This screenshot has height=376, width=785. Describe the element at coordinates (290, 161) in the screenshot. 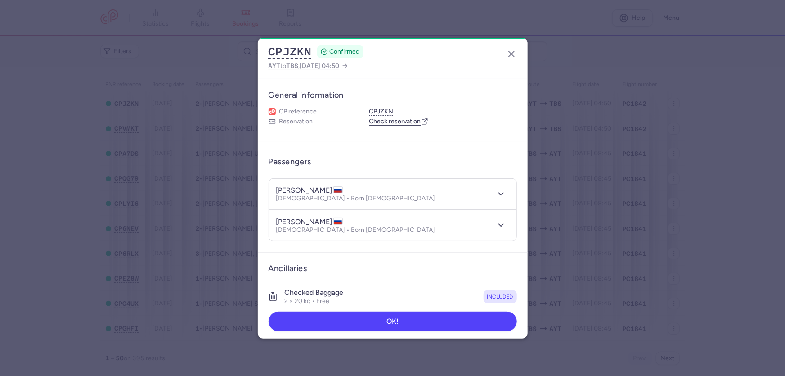

I see `h3: Passengers` at that location.